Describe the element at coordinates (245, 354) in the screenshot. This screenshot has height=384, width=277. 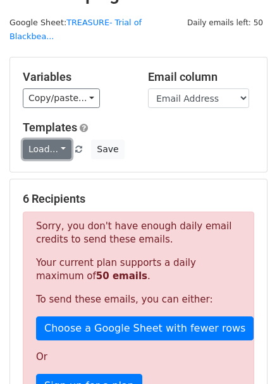
I see `div: 聊天小工具` at that location.